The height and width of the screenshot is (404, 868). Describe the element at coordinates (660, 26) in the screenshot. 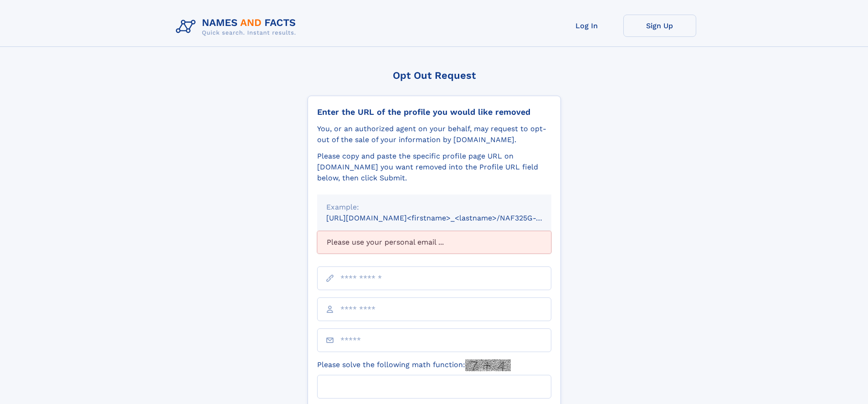

I see `a: Sign Up` at that location.